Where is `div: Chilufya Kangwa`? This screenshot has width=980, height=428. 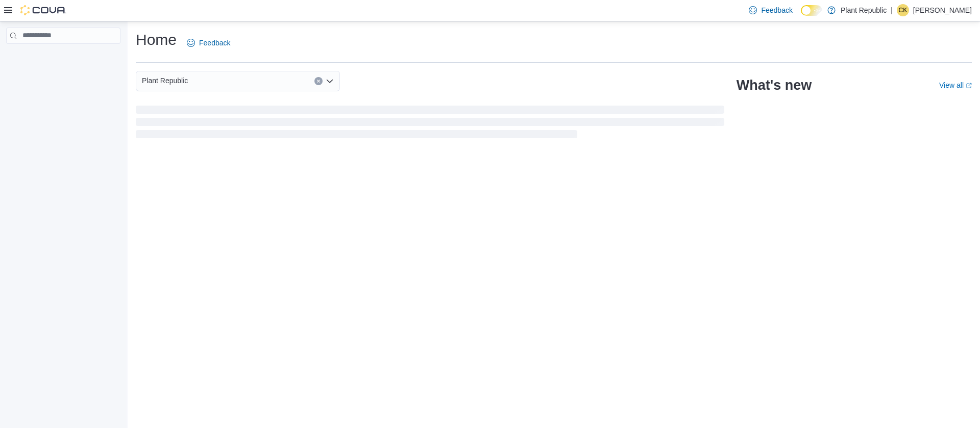 div: Chilufya Kangwa is located at coordinates (903, 10).